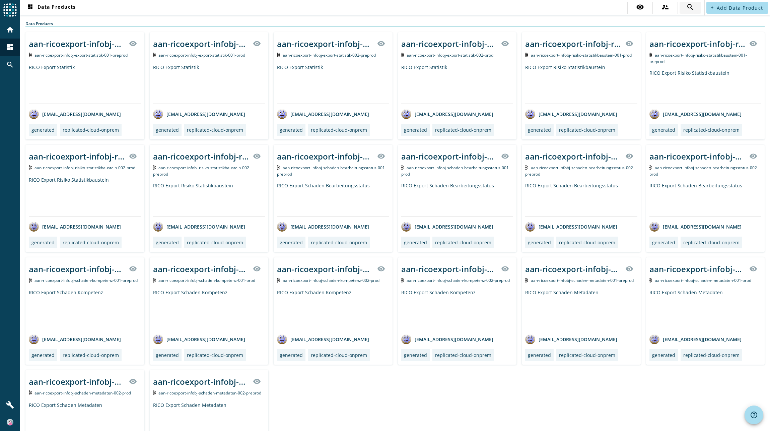 This screenshot has height=431, width=770. What do you see at coordinates (449, 269) in the screenshot?
I see `div: aan-ricoexport-infobj-schaden-kompetenz-002-_stage_` at bounding box center [449, 269].